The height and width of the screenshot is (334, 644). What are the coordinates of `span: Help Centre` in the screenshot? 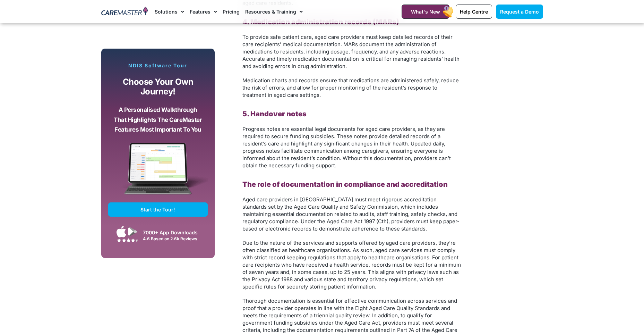 It's located at (474, 11).